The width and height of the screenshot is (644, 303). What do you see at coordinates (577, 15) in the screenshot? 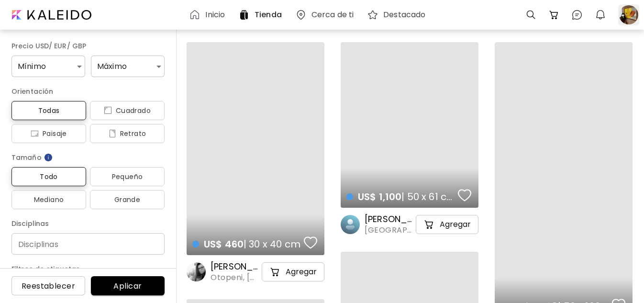
I see `img: chatIcon` at bounding box center [577, 15].